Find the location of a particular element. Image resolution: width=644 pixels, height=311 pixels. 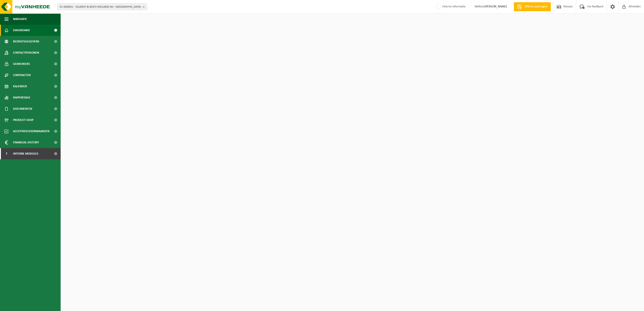

span: Rapportage is located at coordinates (22, 97).